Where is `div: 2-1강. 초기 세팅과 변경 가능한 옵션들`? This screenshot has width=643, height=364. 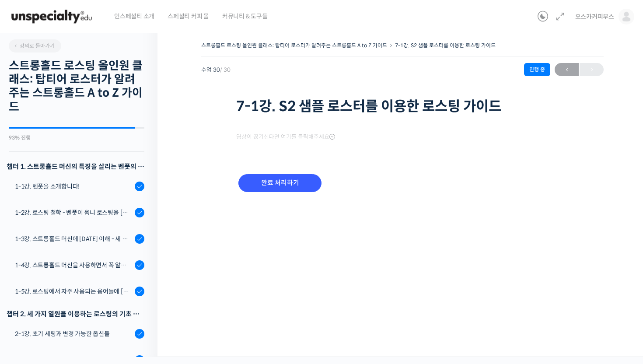
div: 2-1강. 초기 세팅과 변경 가능한 옵션들 is located at coordinates (74, 334).